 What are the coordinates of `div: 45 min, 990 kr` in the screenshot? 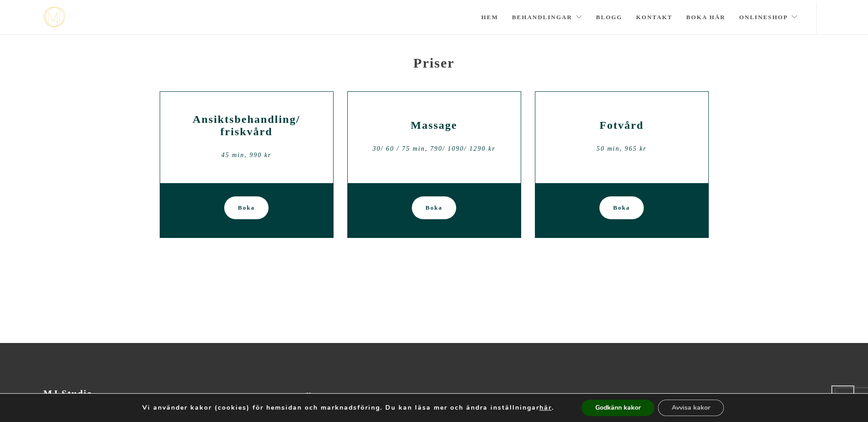 It's located at (247, 155).